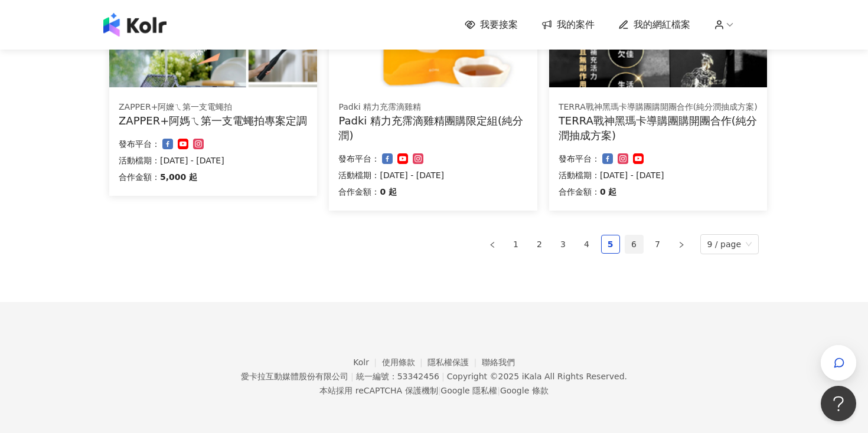  What do you see at coordinates (213, 107) in the screenshot?
I see `div: ZAPPER+阿嬤ㄟ第一支電蠅拍` at bounding box center [213, 107].